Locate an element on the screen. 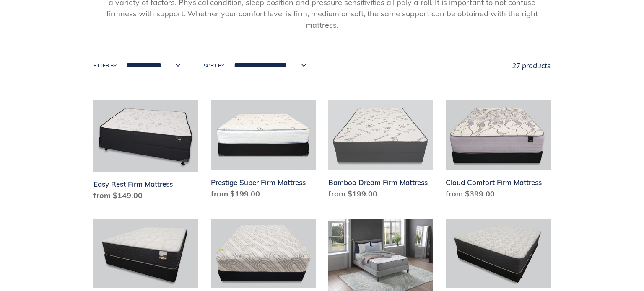 This screenshot has width=644, height=291. label: Sort by is located at coordinates (214, 66).